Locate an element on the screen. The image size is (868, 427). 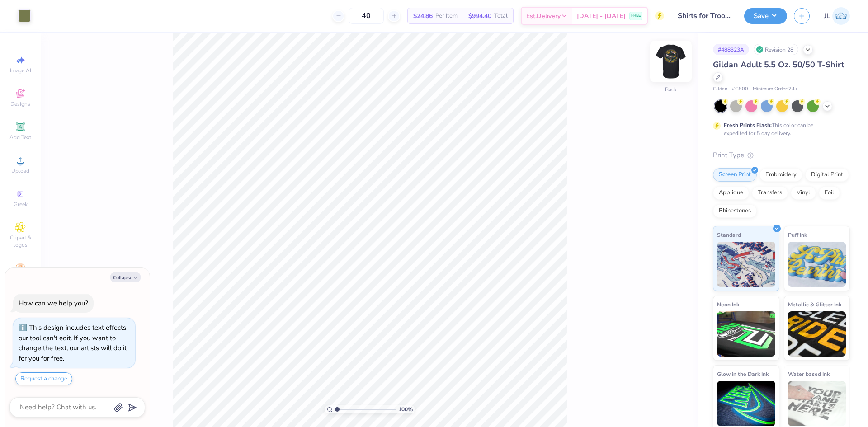
span: Puff Ink is located at coordinates (798, 235).